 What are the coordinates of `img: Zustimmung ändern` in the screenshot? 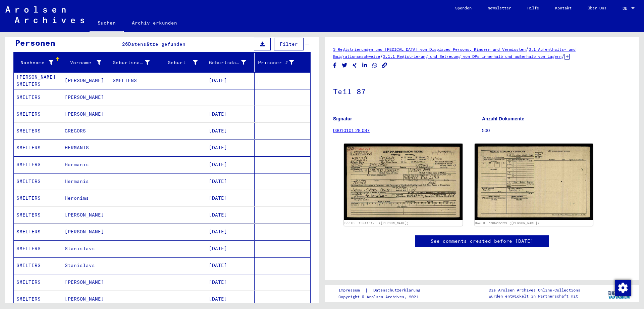 It's located at (623, 287).